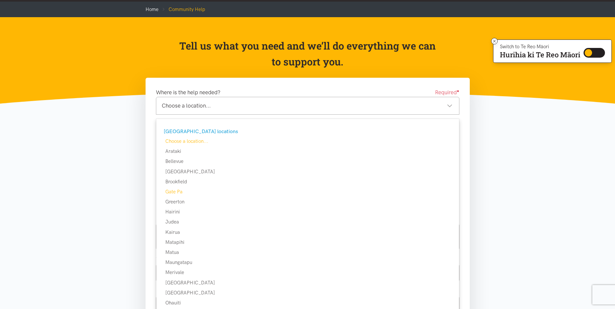 This screenshot has height=309, width=615. Describe the element at coordinates (307, 182) in the screenshot. I see `div: Brookfield` at that location.